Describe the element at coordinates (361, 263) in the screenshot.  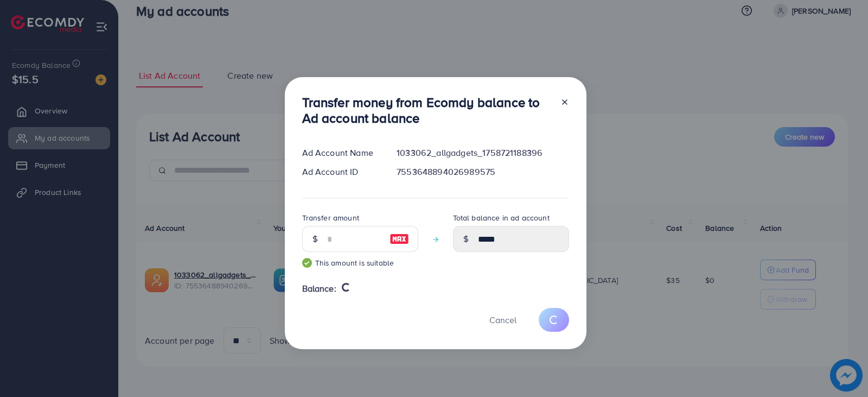
I see `small: This amount is suitable` at that location.